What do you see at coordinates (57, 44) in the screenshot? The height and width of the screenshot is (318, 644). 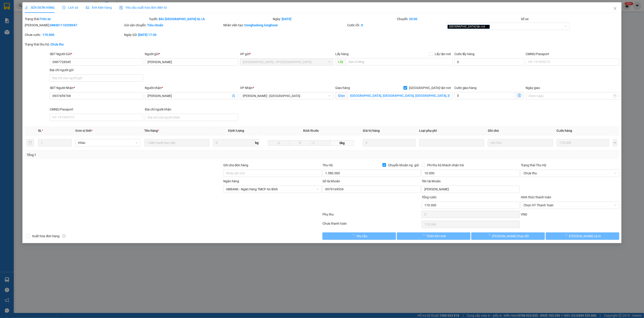 I see `b: Chưa thu` at bounding box center [57, 44].